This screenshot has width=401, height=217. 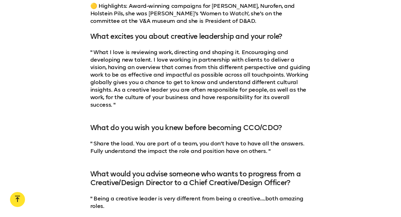 What do you see at coordinates (201, 128) in the screenshot?
I see `h4: What do you wish you knew before becoming CCO/CDO?` at bounding box center [201, 128].